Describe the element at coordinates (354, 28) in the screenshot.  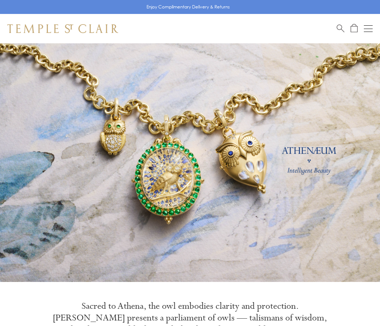
I see `a: Open Shopping Bag` at that location.